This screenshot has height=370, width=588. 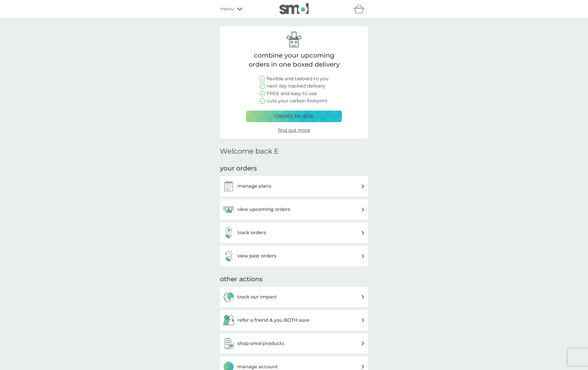 I want to click on img: smol, so click(x=294, y=9).